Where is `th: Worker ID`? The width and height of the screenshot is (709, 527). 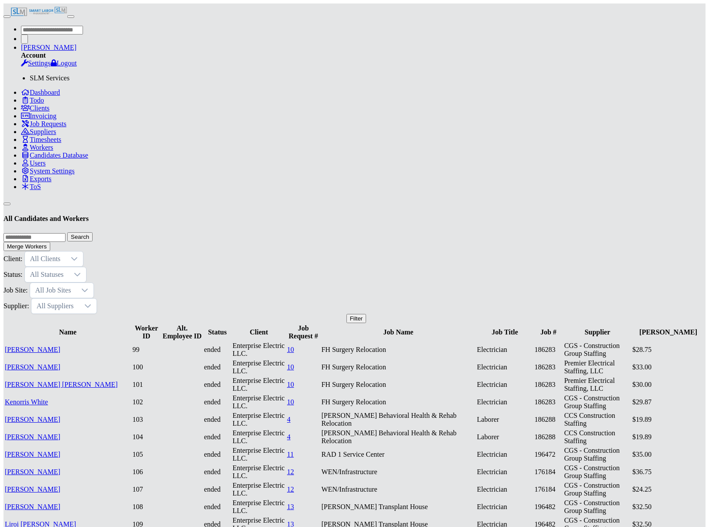
th: Worker ID is located at coordinates (146, 333).